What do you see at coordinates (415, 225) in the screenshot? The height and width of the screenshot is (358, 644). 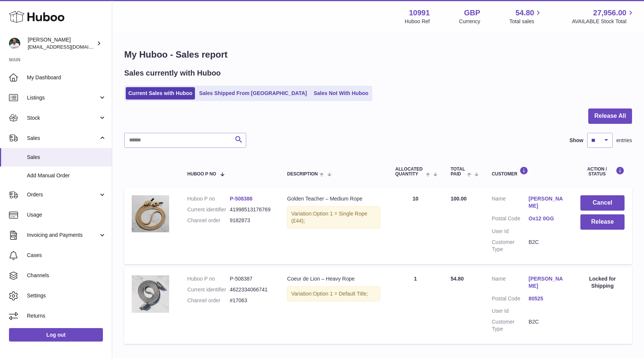 I see `td: 10` at bounding box center [415, 225].